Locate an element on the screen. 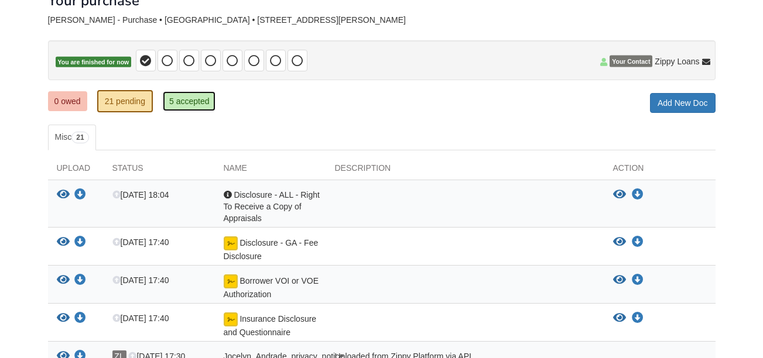 This screenshot has width=763, height=358. span: Insurance Disclosure and Questionnaire is located at coordinates (270, 326).